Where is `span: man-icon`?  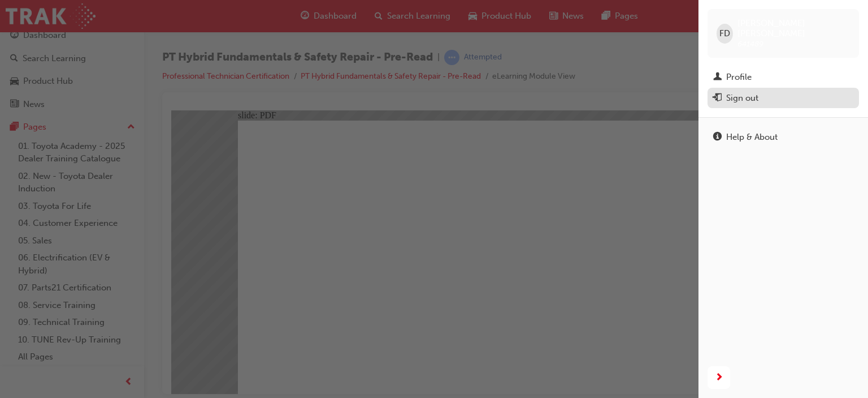 span: man-icon is located at coordinates (717, 77).